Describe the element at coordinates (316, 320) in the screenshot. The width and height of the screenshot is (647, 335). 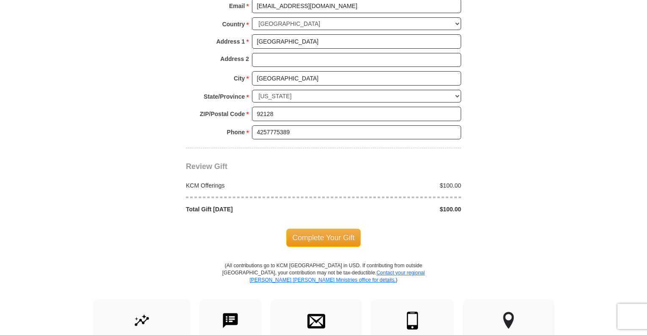
I see `img: envelope.svg` at that location.